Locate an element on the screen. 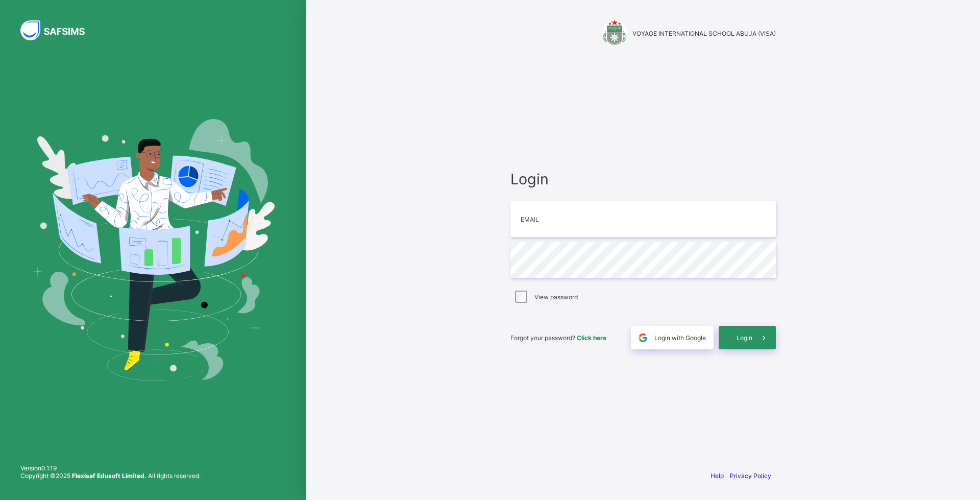 This screenshot has width=980, height=500. span: Copyright © 2025 All rights reserved. is located at coordinates (110, 475).